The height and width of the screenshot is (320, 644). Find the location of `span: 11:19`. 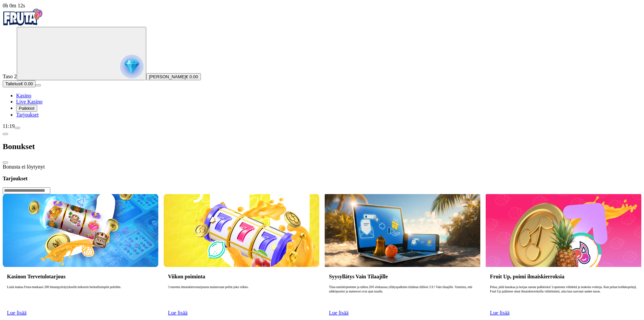

span: 11:19 is located at coordinates (8, 126).